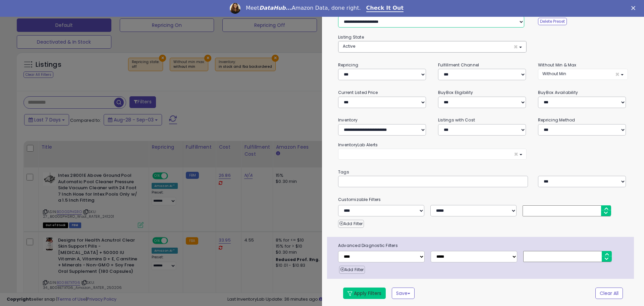 This screenshot has width=644, height=306. Describe the element at coordinates (459, 65) in the screenshot. I see `small: Fulfillment Channel` at that location.